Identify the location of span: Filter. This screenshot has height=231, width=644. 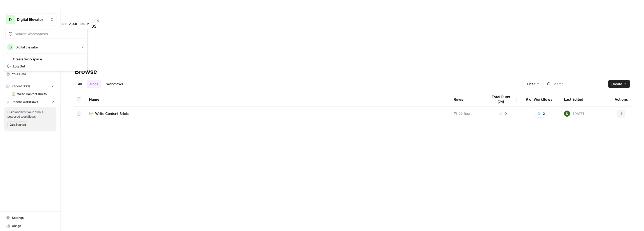
(531, 84).